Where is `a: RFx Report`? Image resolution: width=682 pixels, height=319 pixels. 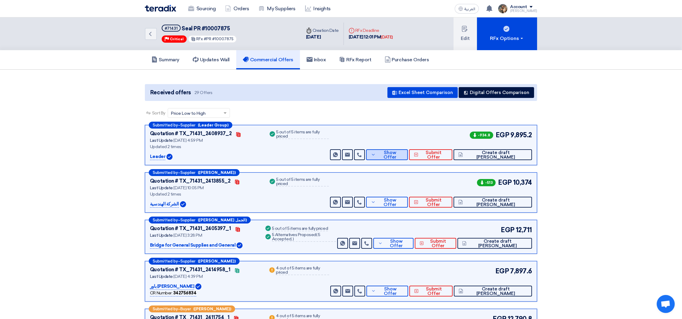 a: RFx Report is located at coordinates (355, 60).